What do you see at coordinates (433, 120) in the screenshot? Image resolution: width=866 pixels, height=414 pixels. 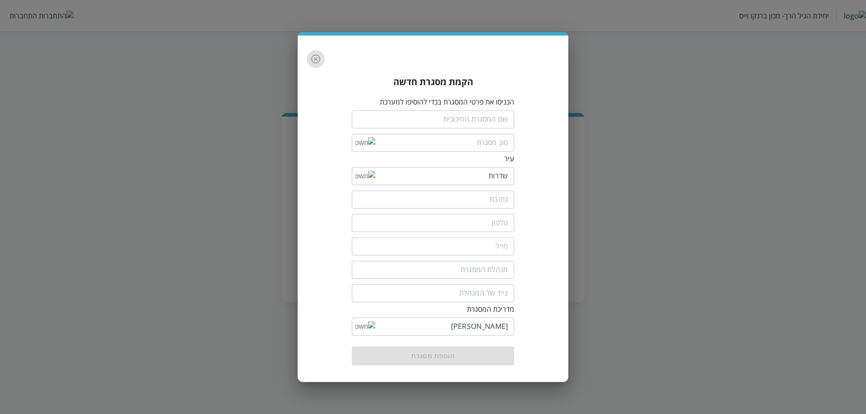 I see `input: שם המסגרת החינוכית` at bounding box center [433, 120].